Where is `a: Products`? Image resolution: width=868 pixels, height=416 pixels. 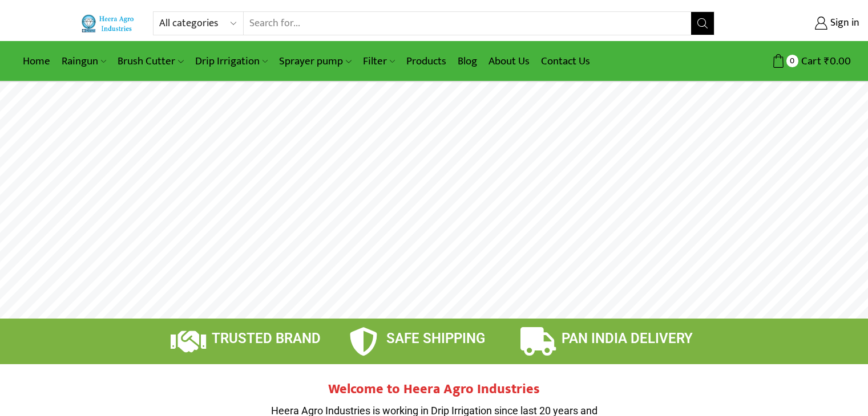 a: Products is located at coordinates (426, 61).